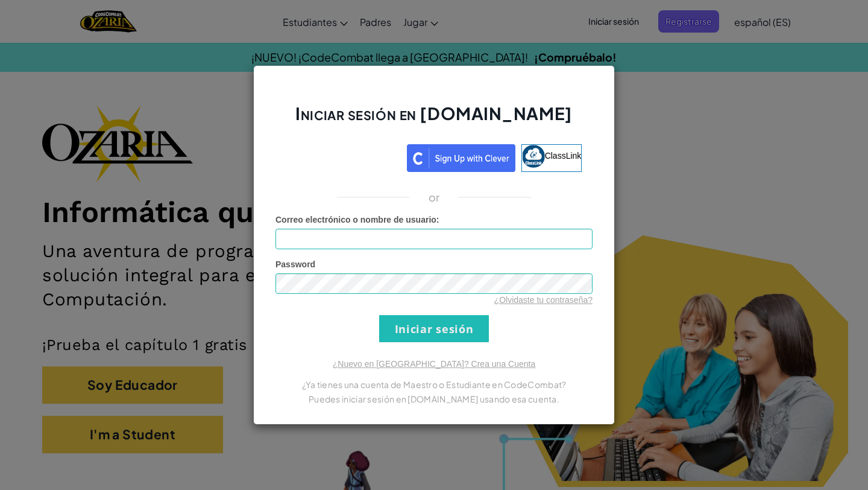  I want to click on span: Correo electrónico o nombre de usuario, so click(356, 219).